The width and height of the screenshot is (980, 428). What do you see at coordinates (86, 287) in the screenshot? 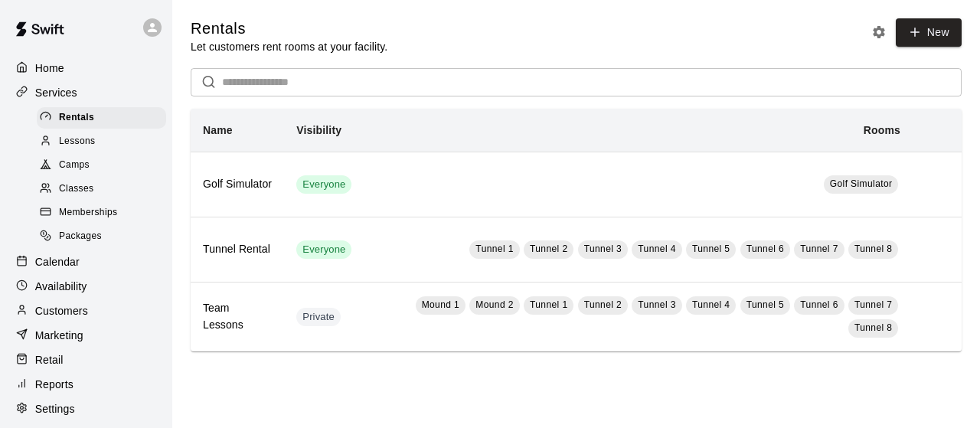
I see `a: Availability` at bounding box center [86, 287].